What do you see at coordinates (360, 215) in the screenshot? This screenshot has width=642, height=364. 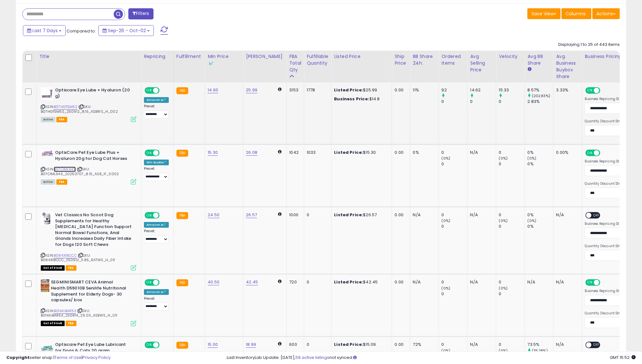 I see `div: $26.57` at bounding box center [360, 215].